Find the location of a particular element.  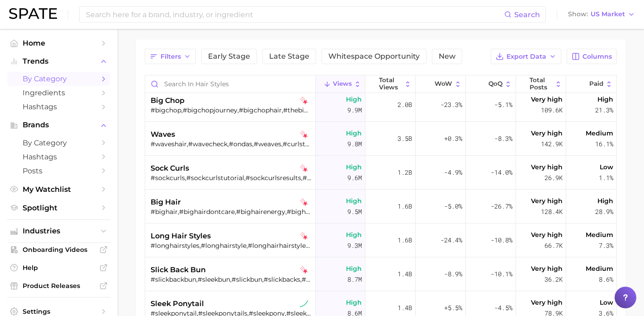

span: Late Stage is located at coordinates (289, 56).